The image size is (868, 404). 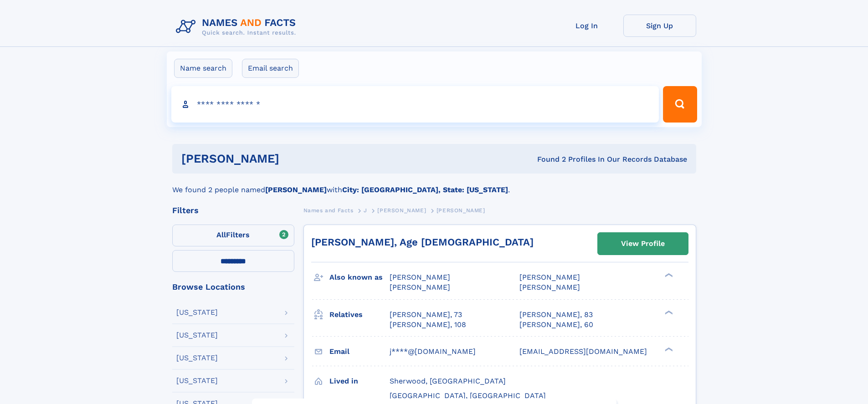 What do you see at coordinates (679, 104) in the screenshot?
I see `button: Search Button` at bounding box center [679, 104].